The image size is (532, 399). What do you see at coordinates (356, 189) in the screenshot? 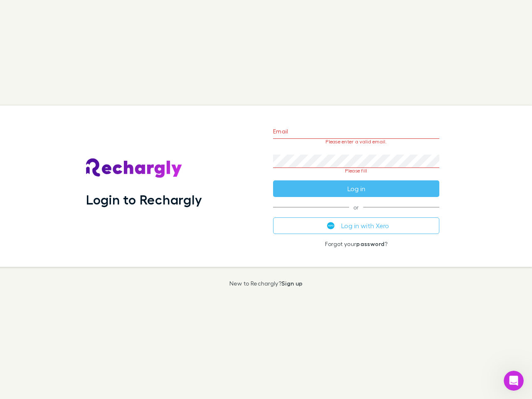
I see `button: Log in` at bounding box center [356, 189].